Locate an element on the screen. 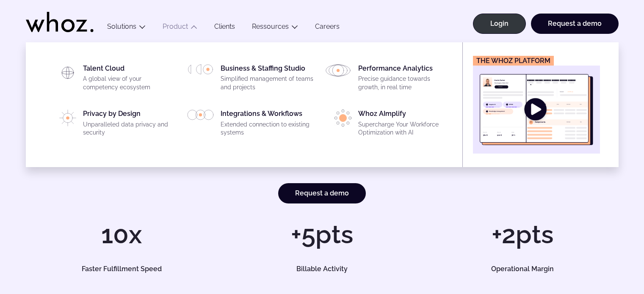  button: Solutions is located at coordinates (126, 28).